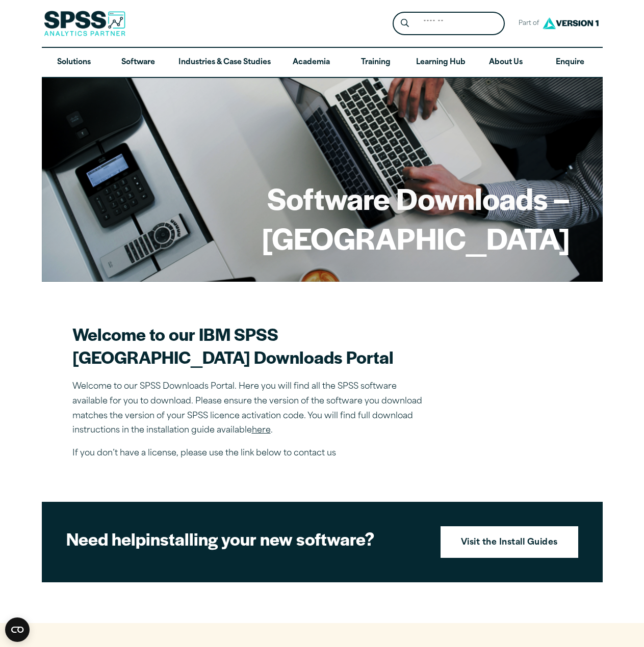 This screenshot has height=647, width=644. Describe the element at coordinates (245, 539) in the screenshot. I see `h2: installing your new software?` at that location.